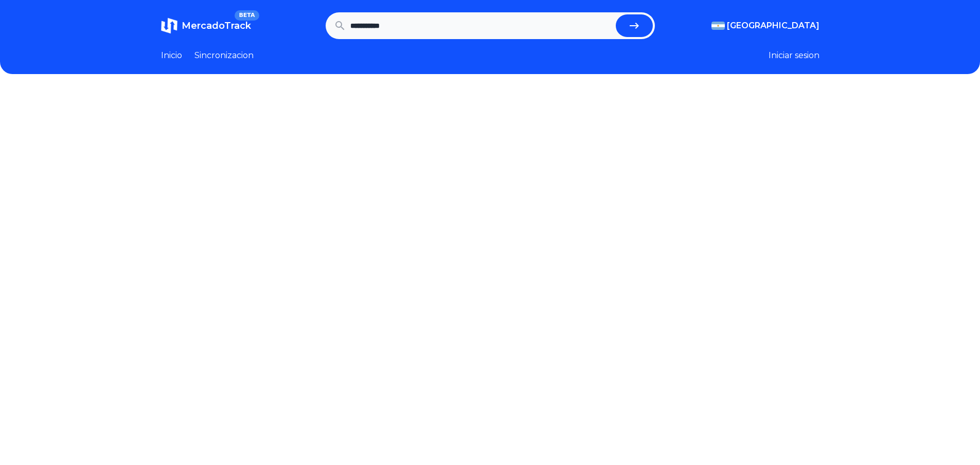 The height and width of the screenshot is (465, 980). What do you see at coordinates (216, 26) in the screenshot?
I see `span: MercadoTrack` at bounding box center [216, 26].